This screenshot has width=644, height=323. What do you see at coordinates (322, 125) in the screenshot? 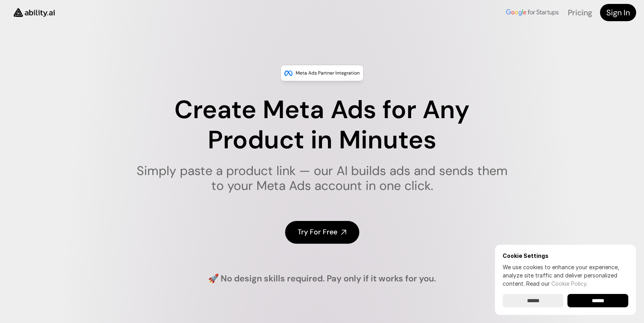
I see `h1: Create Meta Ads for Any Product in Minutes` at bounding box center [322, 125].